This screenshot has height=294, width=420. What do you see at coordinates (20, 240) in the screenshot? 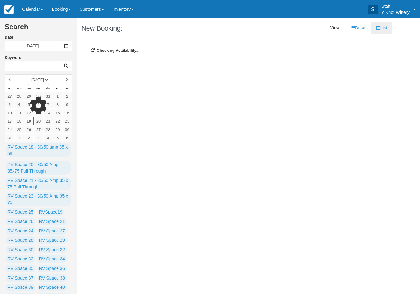
I see `a: RV Space 28` at bounding box center [20, 240].